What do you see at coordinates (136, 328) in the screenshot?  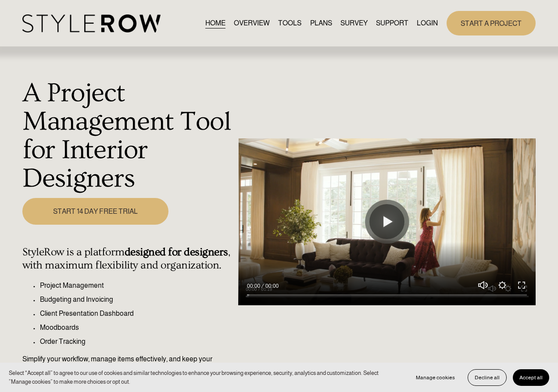 I see `p: Moodboards` at bounding box center [136, 328].